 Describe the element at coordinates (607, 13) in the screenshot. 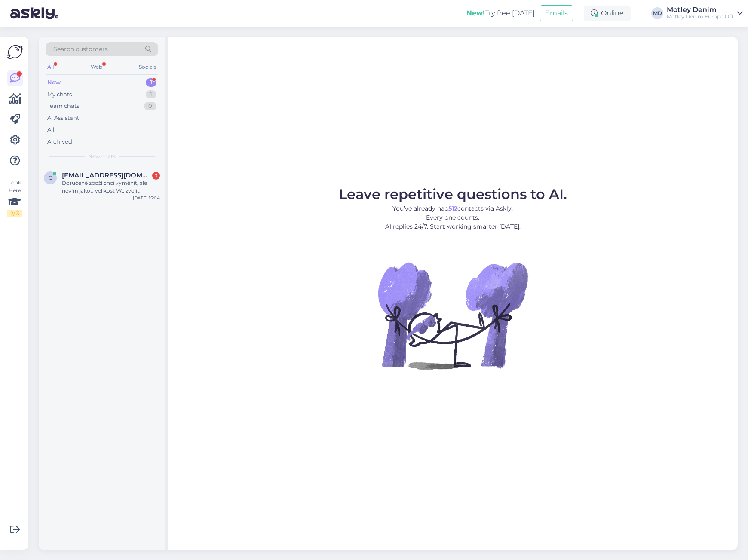

I see `div: Online` at that location.